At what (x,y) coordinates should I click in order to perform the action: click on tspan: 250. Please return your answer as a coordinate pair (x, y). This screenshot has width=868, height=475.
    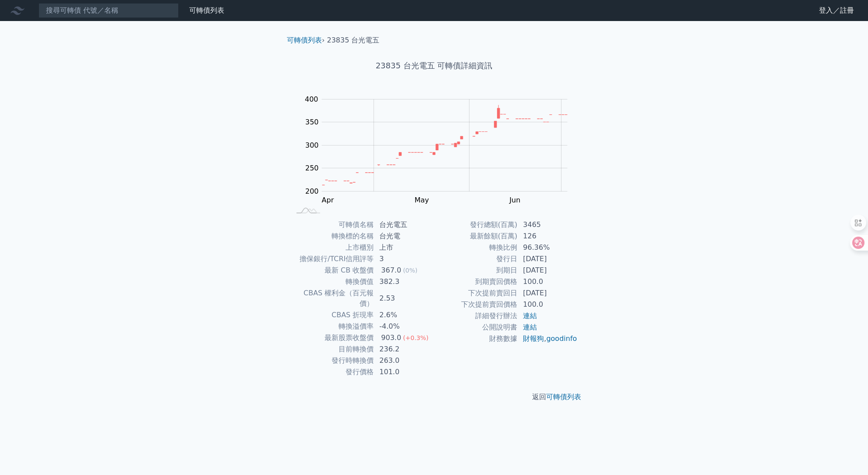
    Looking at the image, I should click on (312, 168).